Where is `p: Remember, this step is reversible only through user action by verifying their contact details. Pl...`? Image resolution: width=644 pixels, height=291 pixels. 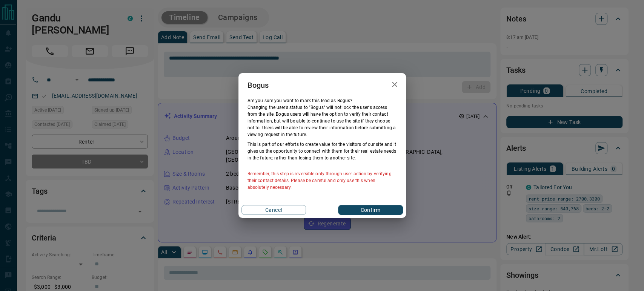
p: Remember, this step is reversible only through user action by verifying their contact details. Pl... is located at coordinates (322, 181).